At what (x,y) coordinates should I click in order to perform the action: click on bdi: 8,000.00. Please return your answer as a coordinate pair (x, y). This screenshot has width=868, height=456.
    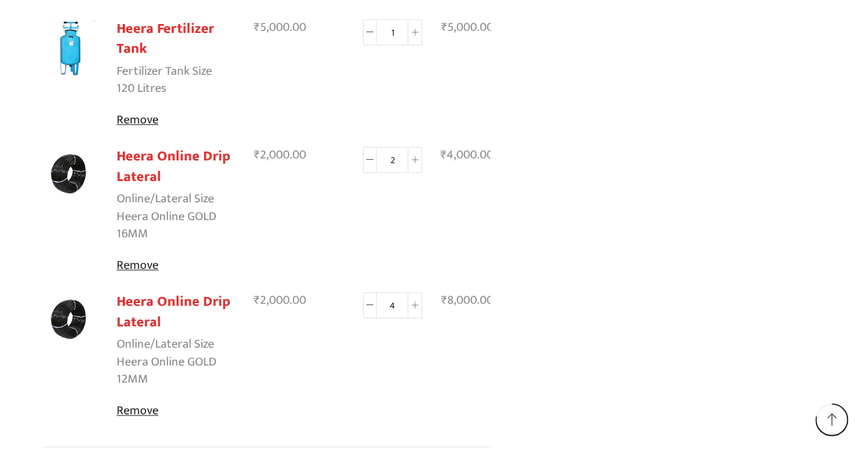
    Looking at the image, I should click on (467, 300).